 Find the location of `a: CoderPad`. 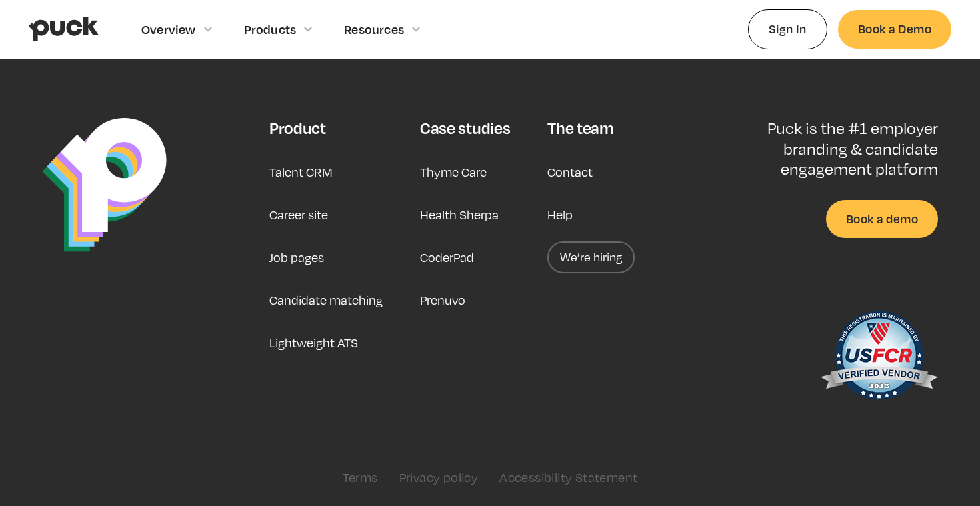

a: CoderPad is located at coordinates (447, 257).